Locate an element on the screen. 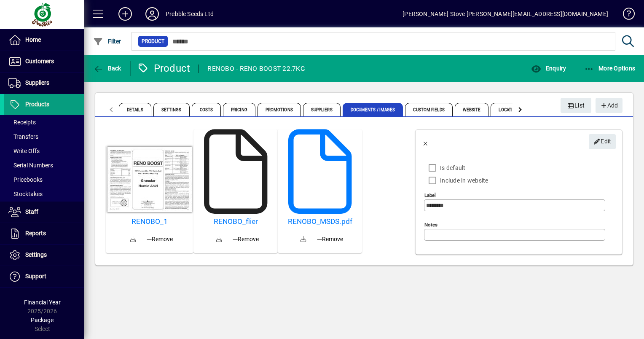 Image resolution: width=644 pixels, height=339 pixels. a: Write Offs is located at coordinates (44, 151).